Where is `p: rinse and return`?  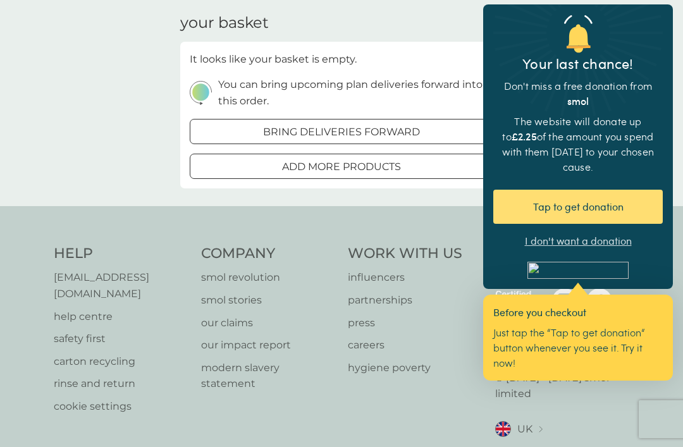
p: rinse and return is located at coordinates (121, 384).